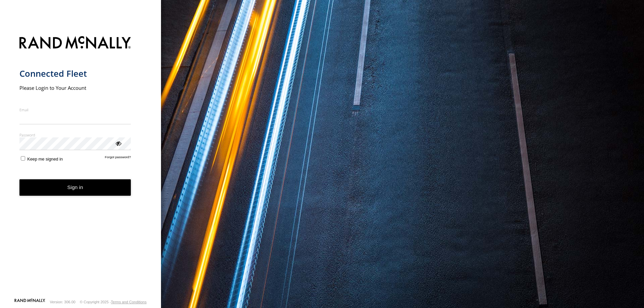 This screenshot has width=644, height=308. I want to click on div: ViewPassword, so click(118, 143).